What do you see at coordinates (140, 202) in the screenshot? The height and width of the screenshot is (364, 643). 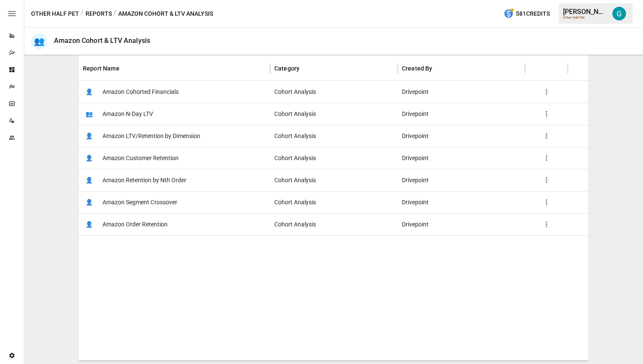 I see `span: Amazon Segment Crossover` at bounding box center [140, 202].